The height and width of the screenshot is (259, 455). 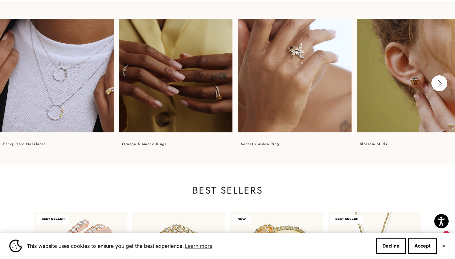 What do you see at coordinates (24, 144) in the screenshot?
I see `p: fancy halo necklaces` at bounding box center [24, 144].